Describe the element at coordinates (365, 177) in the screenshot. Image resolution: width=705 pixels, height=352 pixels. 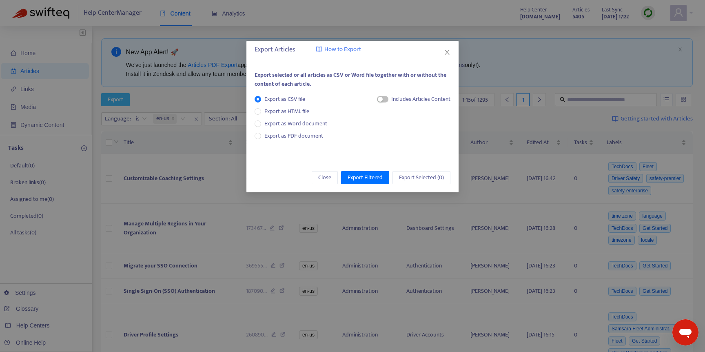
I see `span: Export Filtered` at that location.